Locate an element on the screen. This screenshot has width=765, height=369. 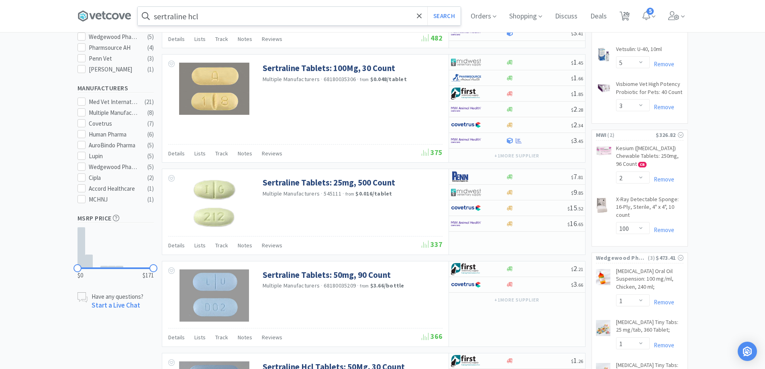
img: 7fd5fbcde45648bdad6c490cb540842b_282848.png is located at coordinates (602, 205).